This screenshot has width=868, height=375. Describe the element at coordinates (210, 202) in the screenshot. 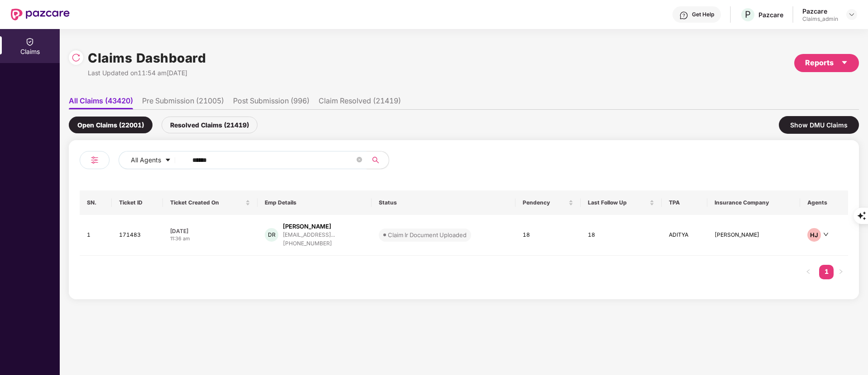

I see `th: Ticket Created On` at that location.